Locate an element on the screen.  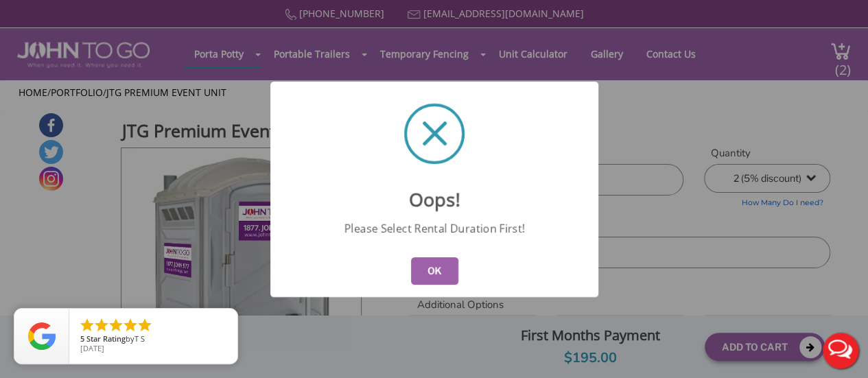
div: Please Select Rental Duration First! is located at coordinates (434, 229).